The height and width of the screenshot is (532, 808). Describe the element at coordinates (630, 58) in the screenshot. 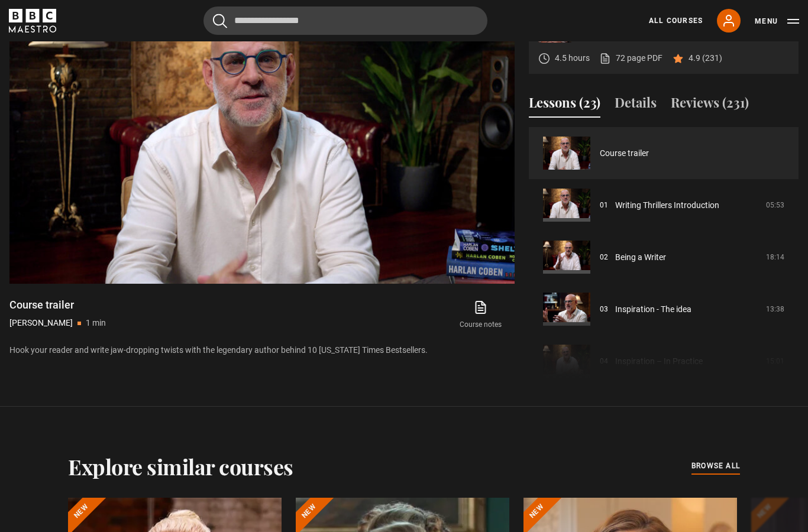

I see `a: 72 page PDF` at that location.